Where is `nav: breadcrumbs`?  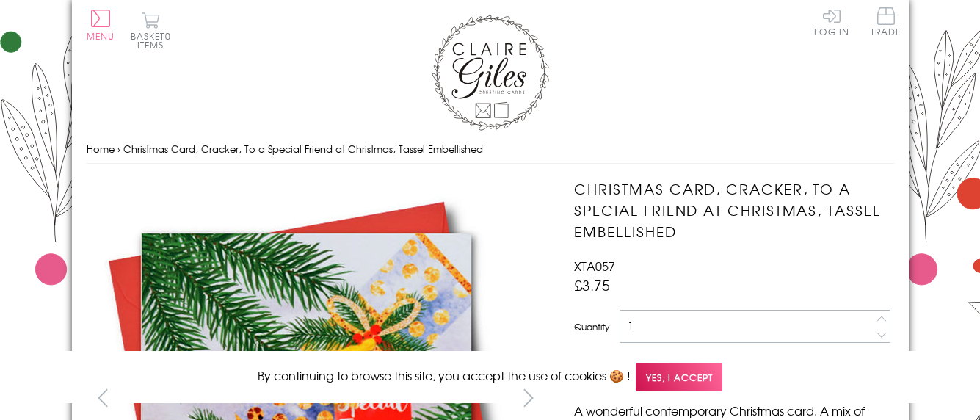 nav: breadcrumbs is located at coordinates (490, 149).